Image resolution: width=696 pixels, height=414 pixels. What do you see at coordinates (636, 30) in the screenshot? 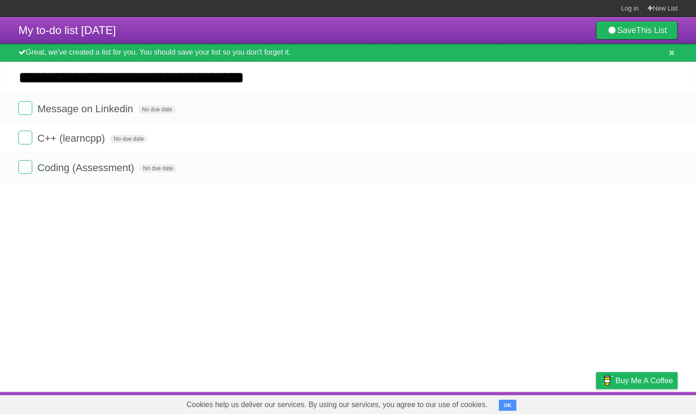
I see `a: SaveThis List` at bounding box center [636, 30].